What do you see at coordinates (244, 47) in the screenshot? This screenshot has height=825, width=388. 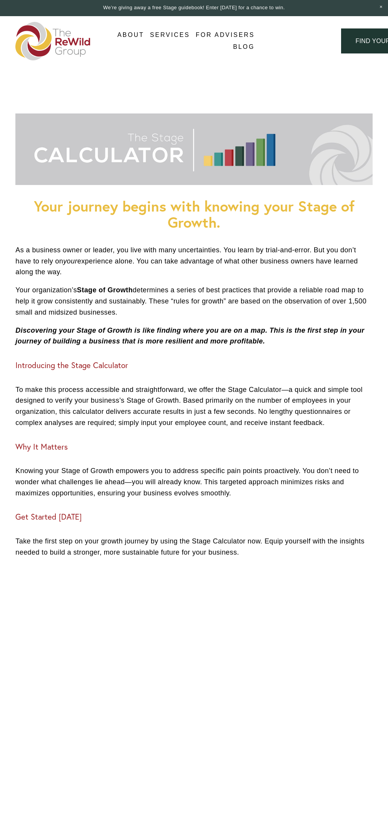 I see `a: Blog` at bounding box center [244, 47].